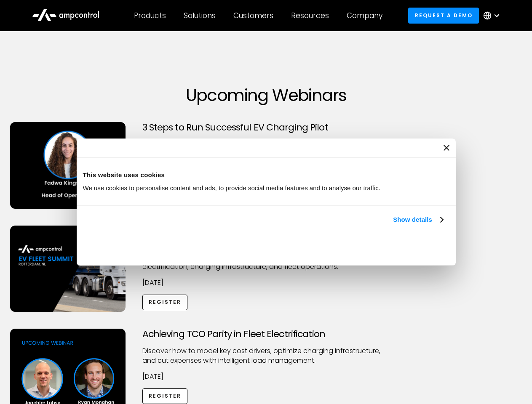  Describe the element at coordinates (443, 15) in the screenshot. I see `a: Request a demo` at that location.